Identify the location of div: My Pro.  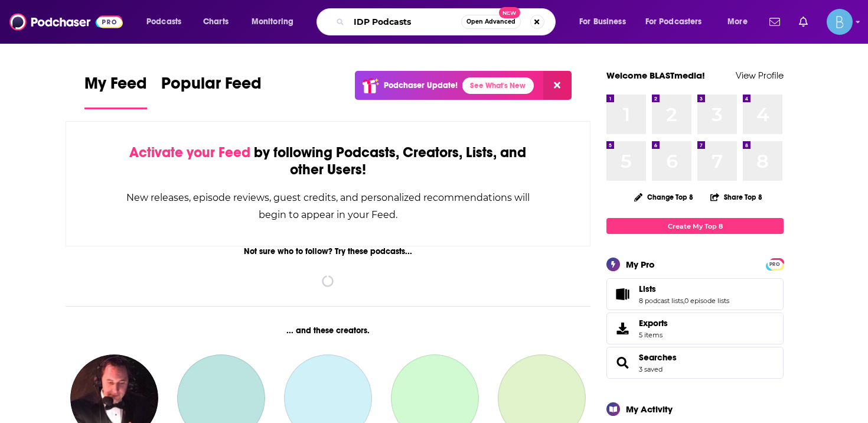
(640, 264).